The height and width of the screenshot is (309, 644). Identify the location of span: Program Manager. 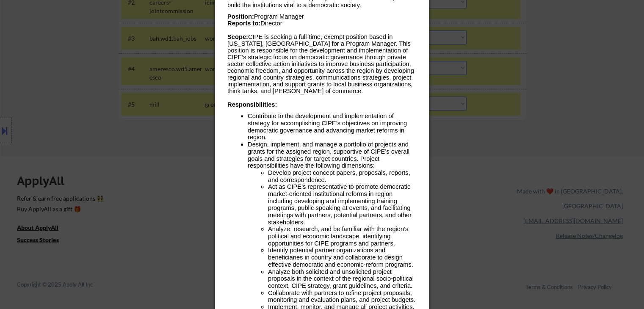
(279, 17).